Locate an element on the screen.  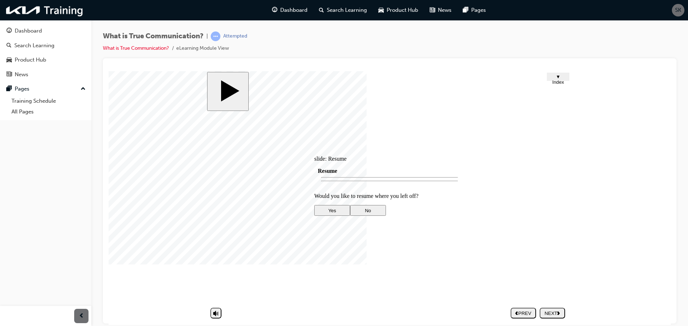
a: Dashboard is located at coordinates (46, 31).